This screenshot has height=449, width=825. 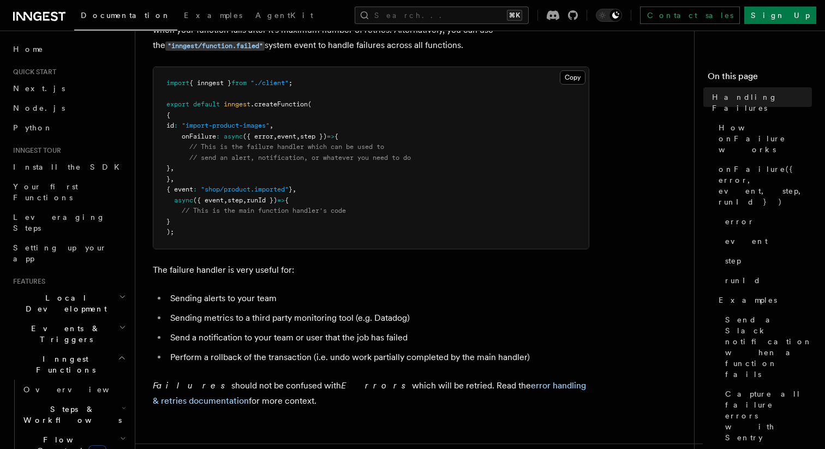 What do you see at coordinates (515, 15) in the screenshot?
I see `kbd: ⌘K` at bounding box center [515, 15].